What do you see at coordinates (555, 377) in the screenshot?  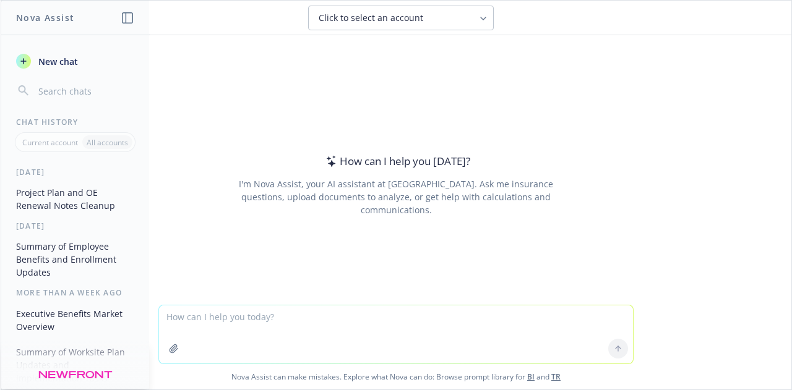 I see `a: TR` at bounding box center [555, 377].